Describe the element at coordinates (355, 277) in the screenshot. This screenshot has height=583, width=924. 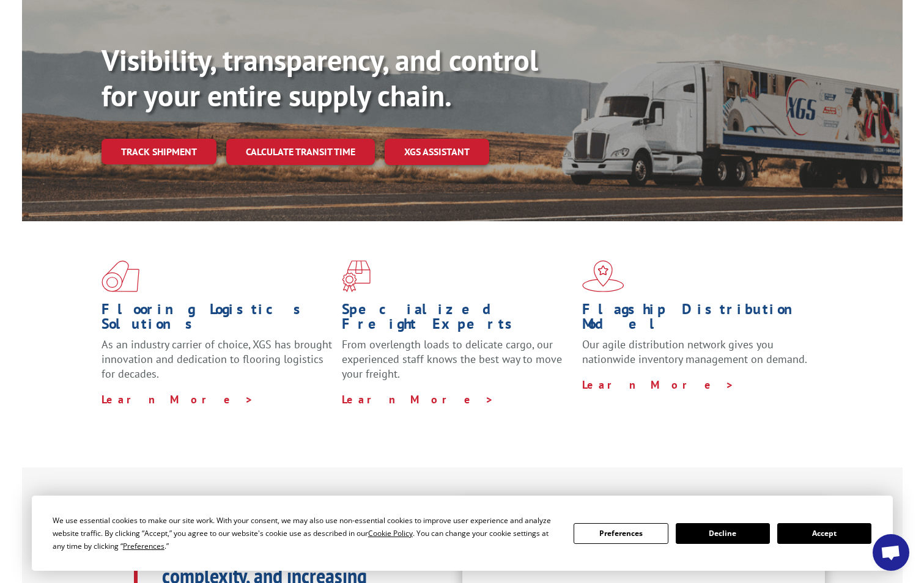
I see `img: xgs-icon-focused-on-flooring-red` at that location.